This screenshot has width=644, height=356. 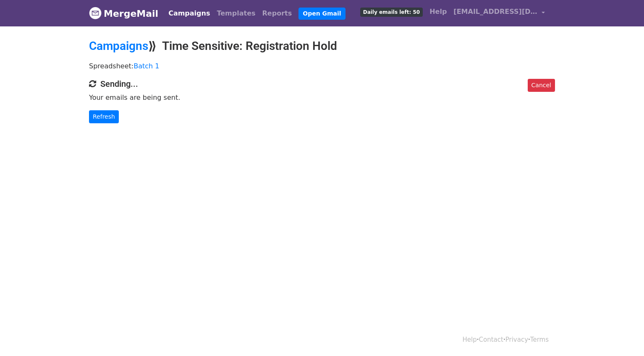 I want to click on p: Spreadsheet:, so click(x=322, y=66).